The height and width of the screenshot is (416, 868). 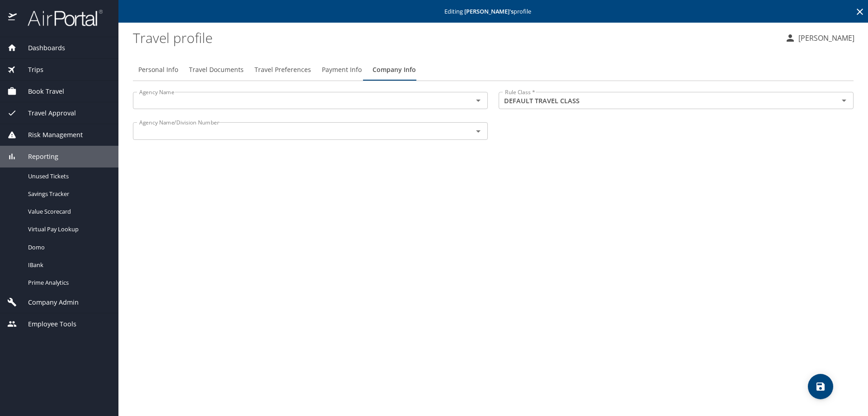 What do you see at coordinates (49, 135) in the screenshot?
I see `span: Risk Management` at bounding box center [49, 135].